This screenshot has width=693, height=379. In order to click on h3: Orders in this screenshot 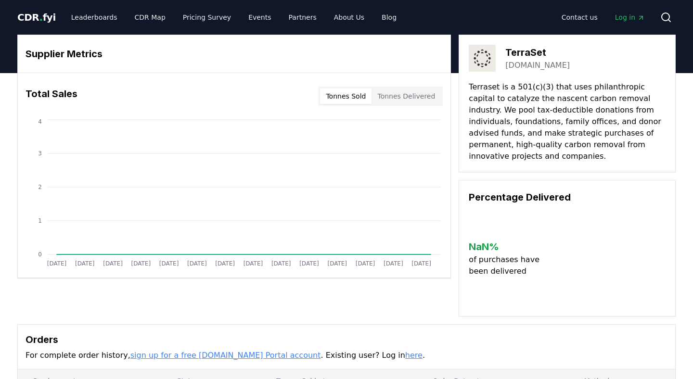, I will do `click(347, 340)`.